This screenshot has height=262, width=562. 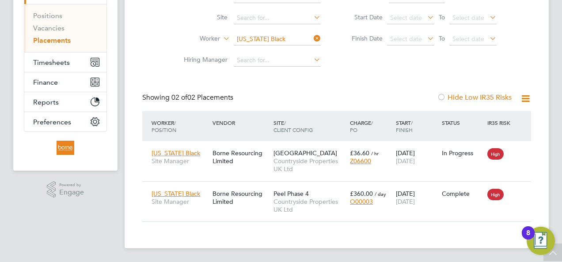 What do you see at coordinates (462, 123) in the screenshot?
I see `div: Status` at bounding box center [462, 123].